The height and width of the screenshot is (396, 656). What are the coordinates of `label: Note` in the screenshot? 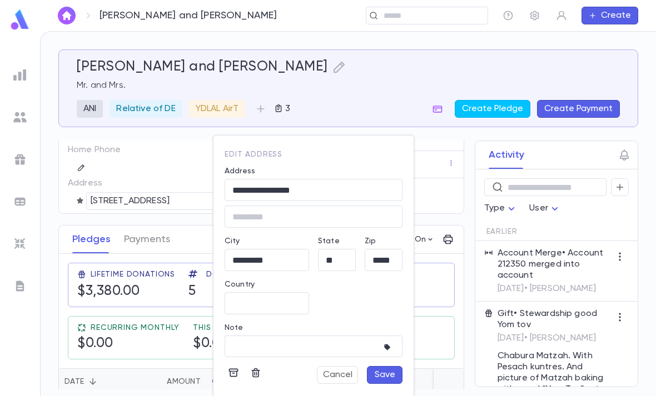 It's located at (234, 328).